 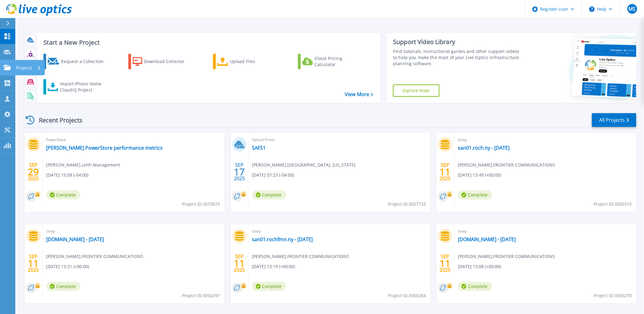 I want to click on span: Optical Prime, so click(x=339, y=140).